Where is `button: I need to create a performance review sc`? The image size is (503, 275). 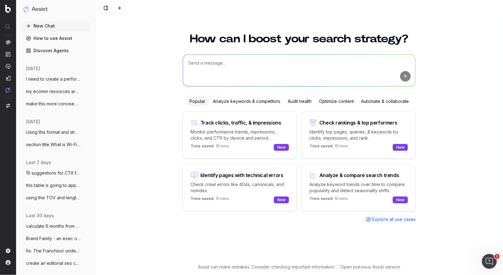
button: I need to create a performance review sc is located at coordinates (56, 79).